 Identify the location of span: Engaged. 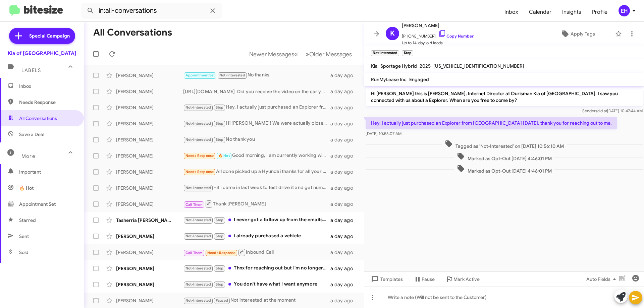
(419, 80).